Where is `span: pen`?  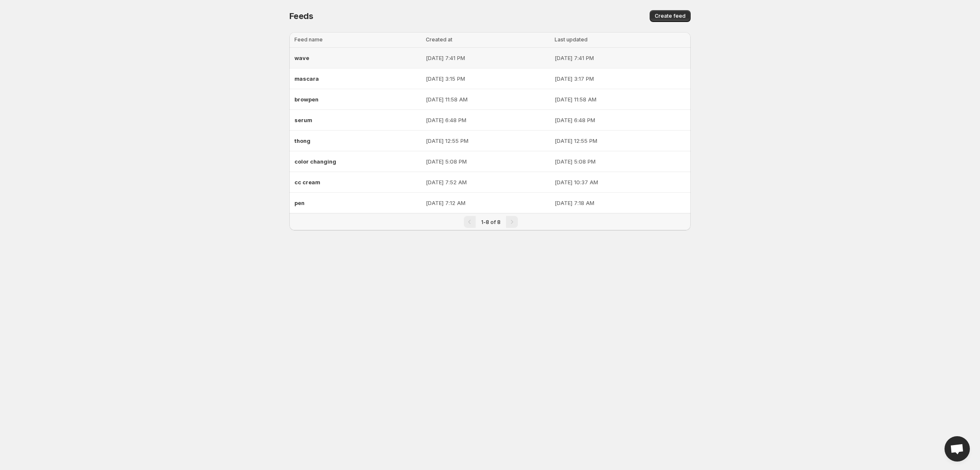 span: pen is located at coordinates (299, 203).